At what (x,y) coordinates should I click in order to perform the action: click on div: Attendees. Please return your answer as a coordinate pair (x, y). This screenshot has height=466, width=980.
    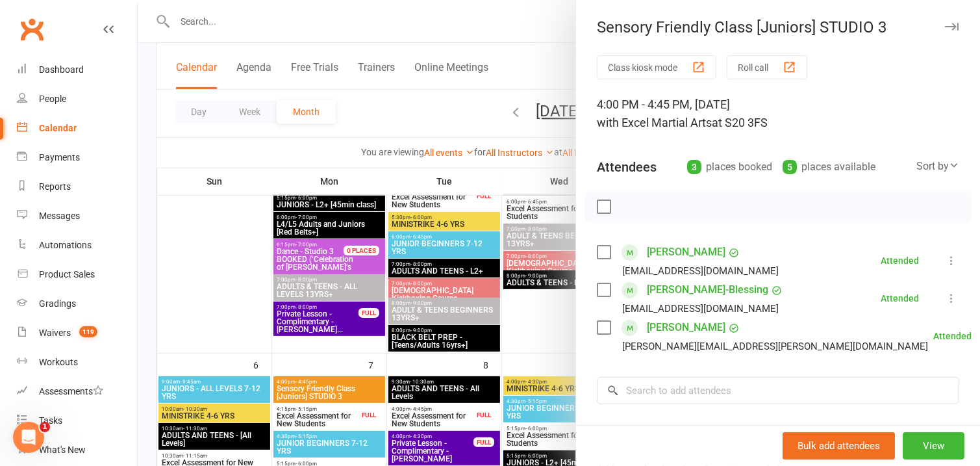
    Looking at the image, I should click on (627, 167).